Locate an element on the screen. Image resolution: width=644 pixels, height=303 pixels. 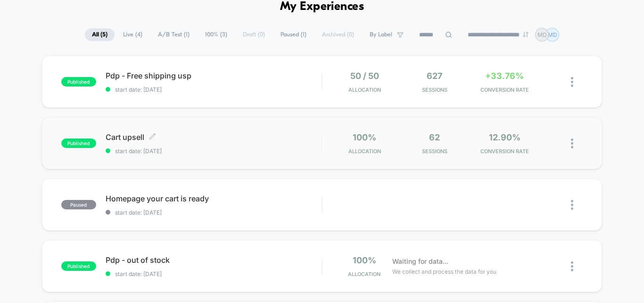
span: Live ( 4 ) is located at coordinates (133, 35).